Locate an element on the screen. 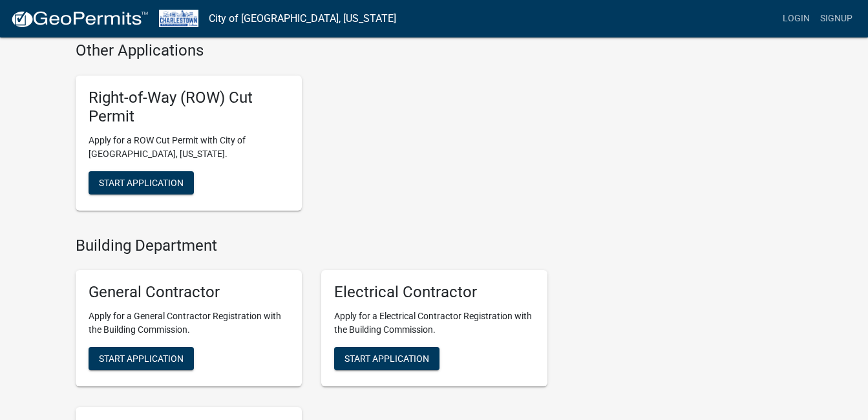 The height and width of the screenshot is (420, 868). a: Login is located at coordinates (797, 18).